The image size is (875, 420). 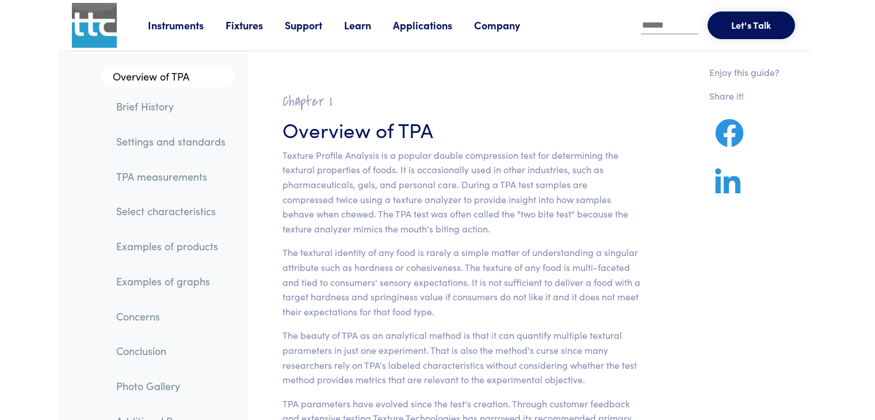 I want to click on h2: Chapter I, so click(x=462, y=101).